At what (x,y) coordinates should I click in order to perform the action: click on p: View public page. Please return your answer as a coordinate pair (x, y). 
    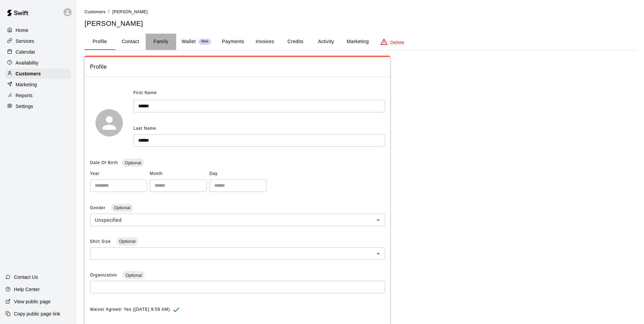
    Looking at the image, I should click on (32, 301).